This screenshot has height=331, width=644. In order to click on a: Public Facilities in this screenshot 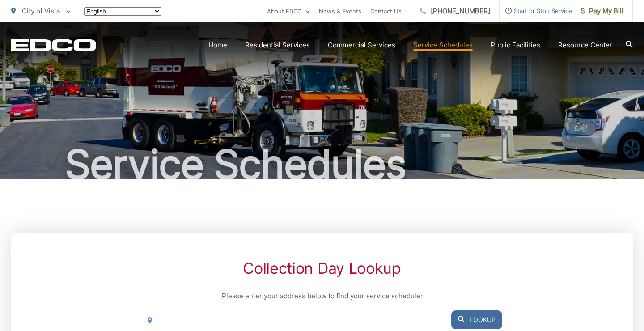, I will do `click(515, 45)`.